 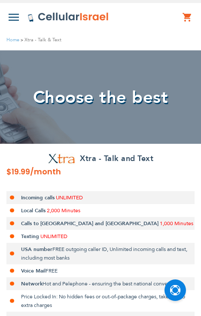 What do you see at coordinates (18, 171) in the screenshot?
I see `span: $19.99` at bounding box center [18, 171].